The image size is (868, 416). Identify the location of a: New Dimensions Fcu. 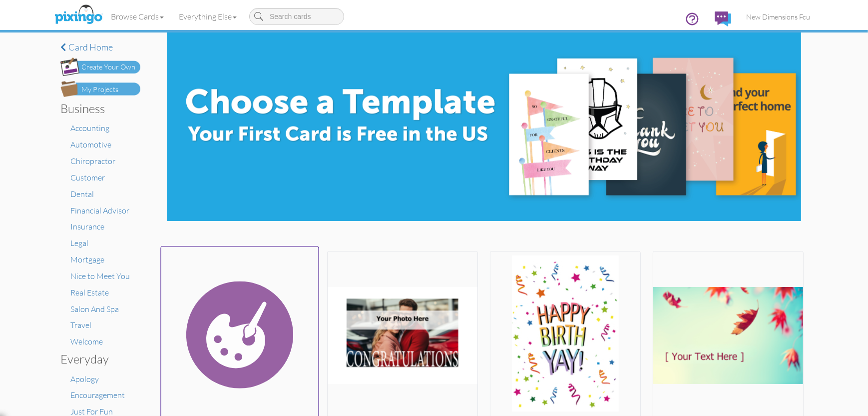
(779, 16).